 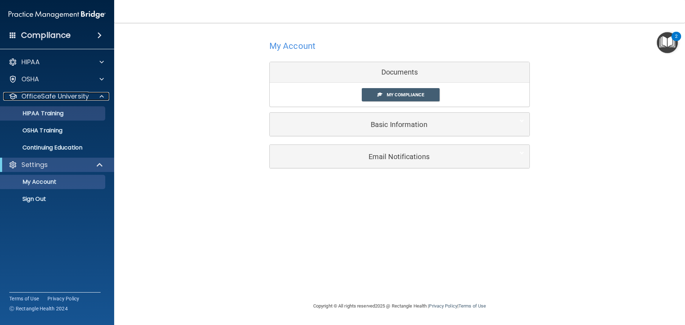 What do you see at coordinates (53, 199) in the screenshot?
I see `p: Sign Out` at bounding box center [53, 199].